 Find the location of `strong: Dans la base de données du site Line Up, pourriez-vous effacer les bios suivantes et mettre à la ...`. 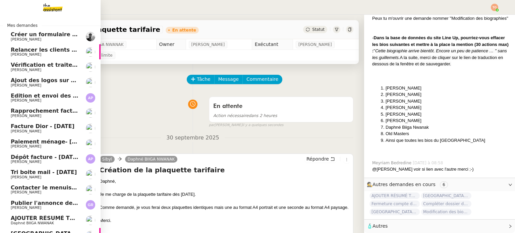

strong: Dans la base de données du site Line Up, pourriez-vous effacer les bios suivantes et mettre à la ... is located at coordinates (440, 44).